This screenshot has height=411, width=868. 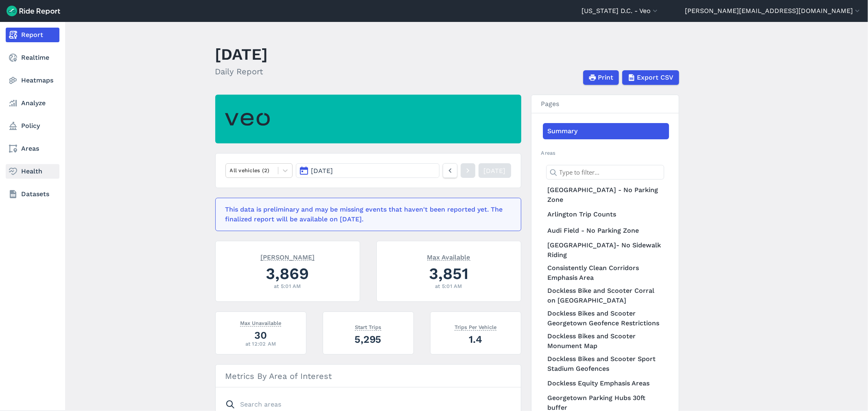 I want to click on a: Datasets, so click(x=33, y=194).